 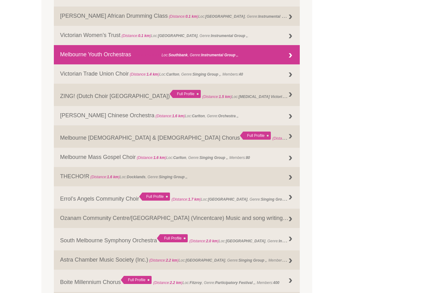 I want to click on a: Victorian Trade Union Choir (Distance:1.4 km)Loc:Carlton, Genre:Singing Group ,, Members:40, so click(x=177, y=74).